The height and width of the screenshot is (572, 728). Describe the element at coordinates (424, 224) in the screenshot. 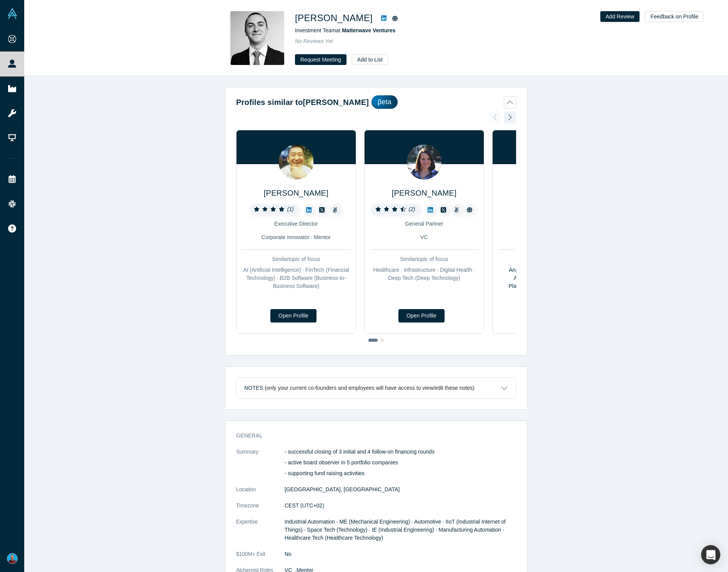

I see `span: General Partner` at that location.